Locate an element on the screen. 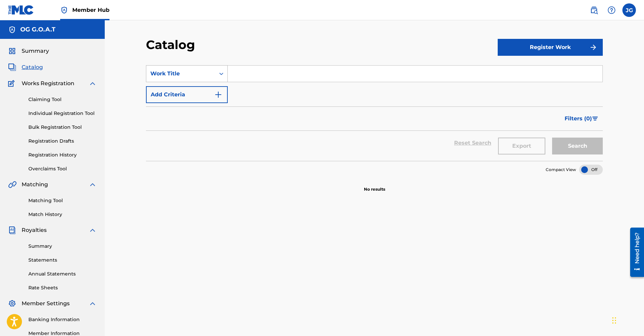 This screenshot has width=644, height=336. a: Match History is located at coordinates (62, 215).